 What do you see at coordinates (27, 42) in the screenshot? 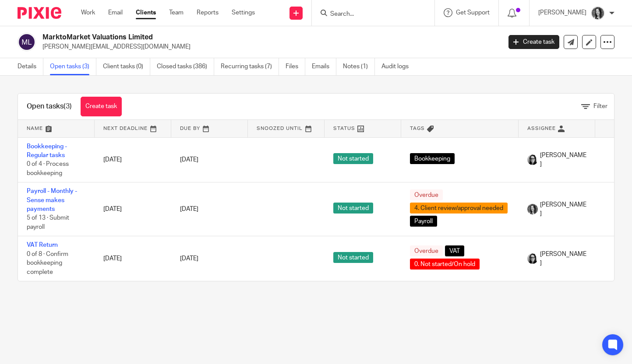
I see `img: svg%3E` at bounding box center [27, 42].